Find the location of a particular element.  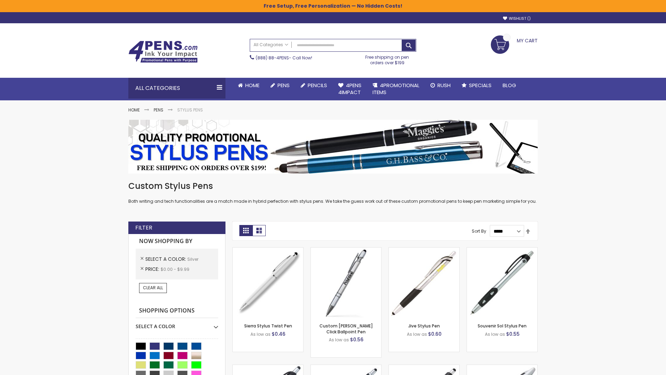

span: $0.60 is located at coordinates (435, 334).